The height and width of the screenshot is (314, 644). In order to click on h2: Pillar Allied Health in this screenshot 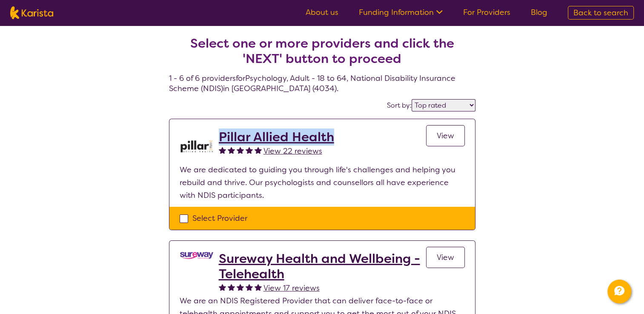, I will do `click(276, 137)`.